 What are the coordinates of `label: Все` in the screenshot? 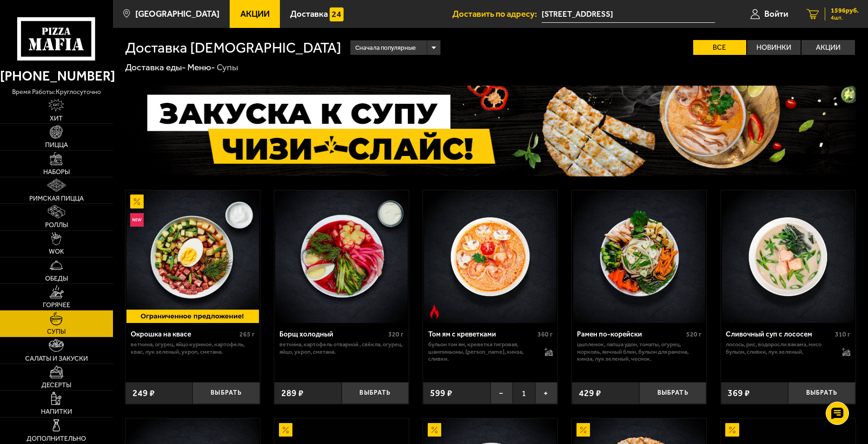 It's located at (720, 48).